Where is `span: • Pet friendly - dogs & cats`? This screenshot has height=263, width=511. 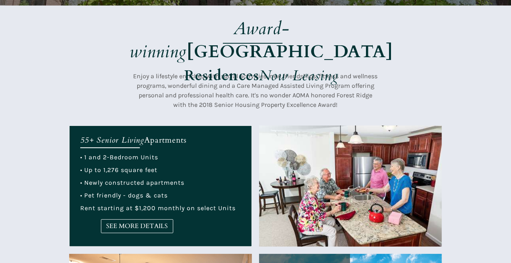
span: • Pet friendly - dogs & cats is located at coordinates (124, 195).